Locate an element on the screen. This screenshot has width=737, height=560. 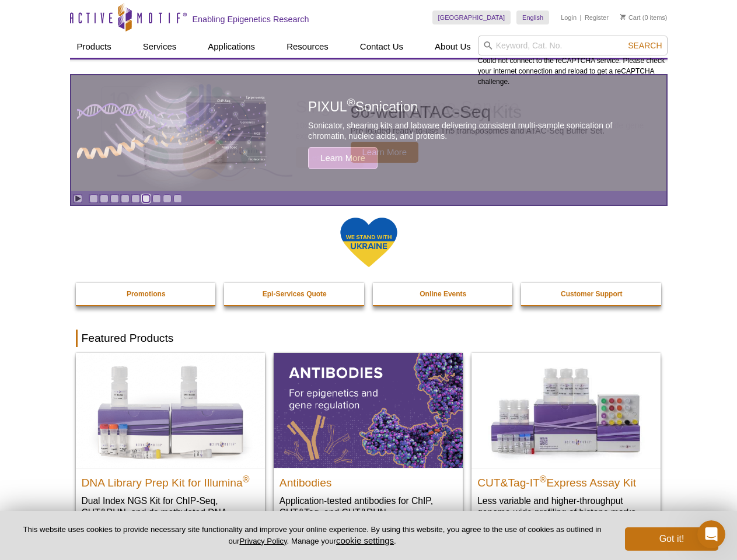
strong: Online Events is located at coordinates (443, 294).